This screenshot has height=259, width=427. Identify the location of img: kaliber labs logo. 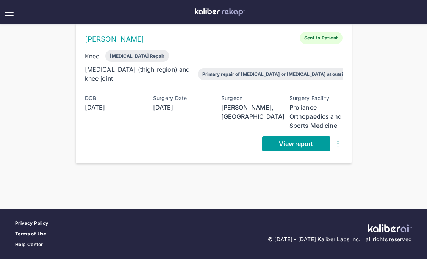
(220, 12).